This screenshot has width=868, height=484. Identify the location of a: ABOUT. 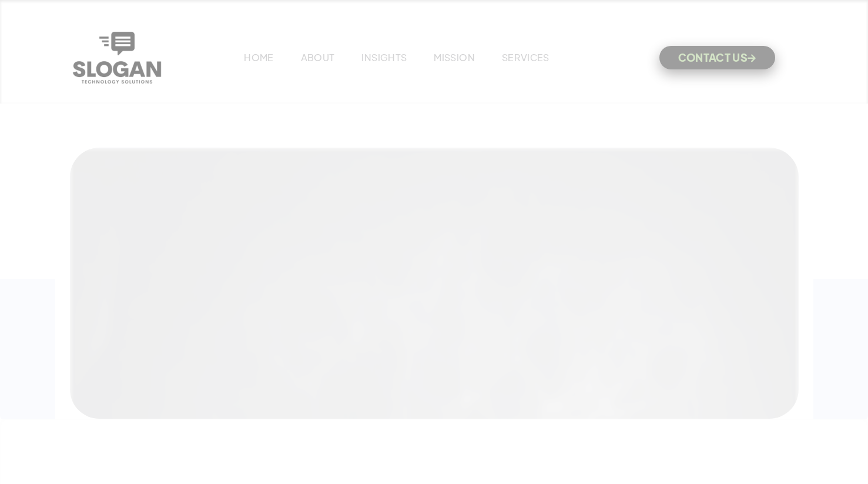
(318, 57).